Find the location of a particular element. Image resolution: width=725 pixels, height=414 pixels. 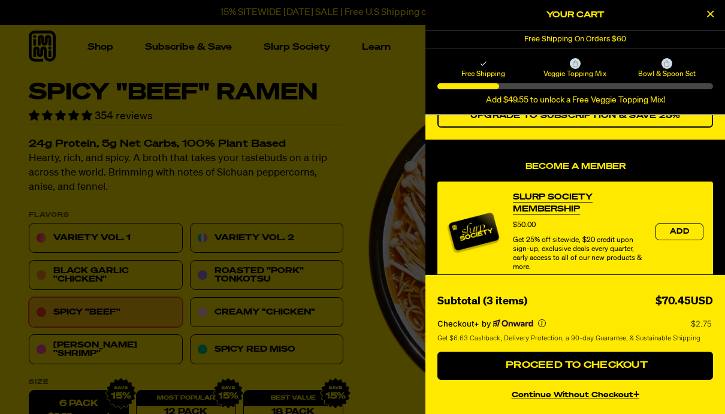

span: Add is located at coordinates (680, 232).